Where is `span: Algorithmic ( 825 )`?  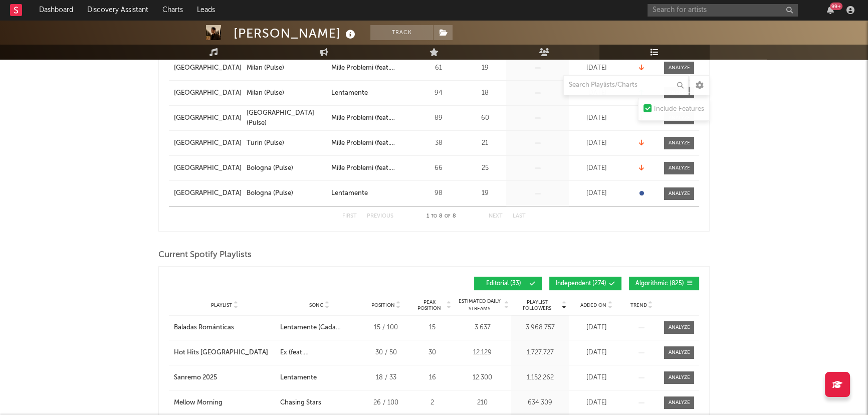
span: Algorithmic ( 825 ) is located at coordinates (660, 283).